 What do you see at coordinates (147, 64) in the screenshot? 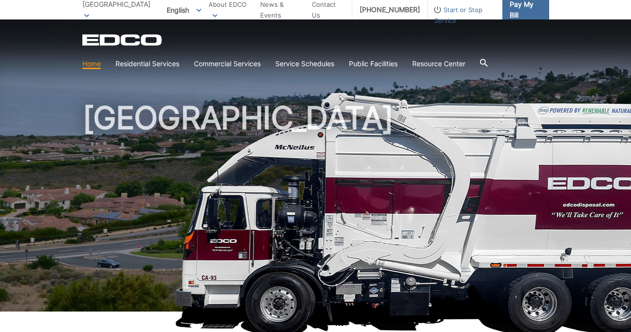
I see `a: Residential Services` at bounding box center [147, 64].